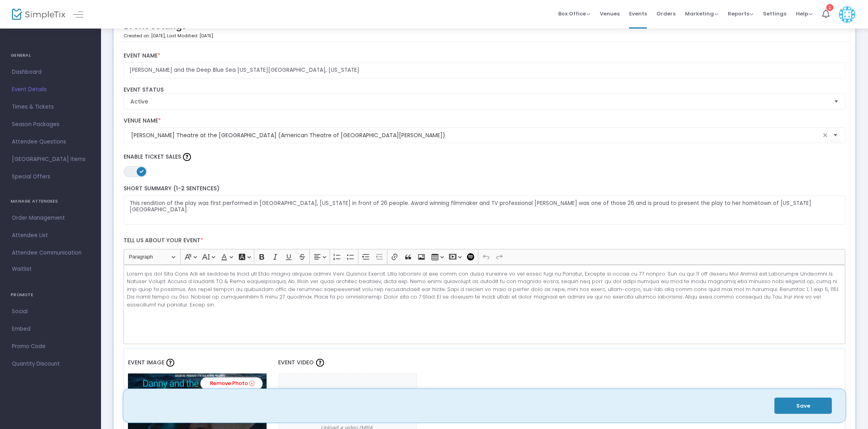 The width and height of the screenshot is (868, 429). Describe the element at coordinates (484, 121) in the screenshot. I see `label: Venue Name` at that location.